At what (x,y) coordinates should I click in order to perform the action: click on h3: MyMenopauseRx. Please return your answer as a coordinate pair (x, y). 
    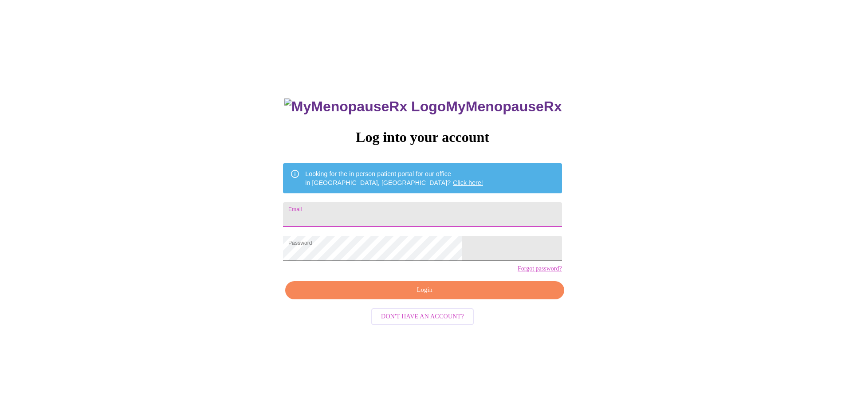
    Looking at the image, I should click on (423, 106).